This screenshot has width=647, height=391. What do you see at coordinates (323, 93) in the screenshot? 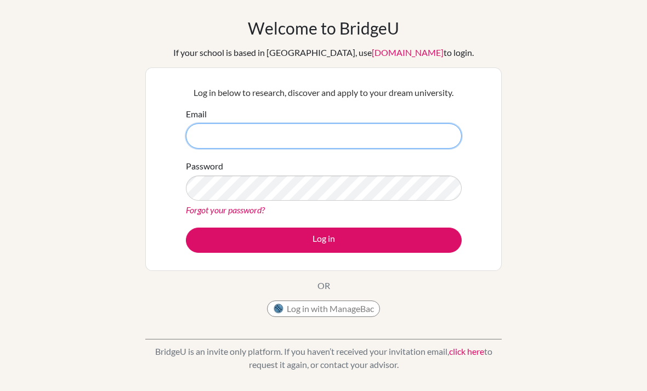
I see `p: Log in below to research, discover and apply to your dream university.` at bounding box center [323, 93].